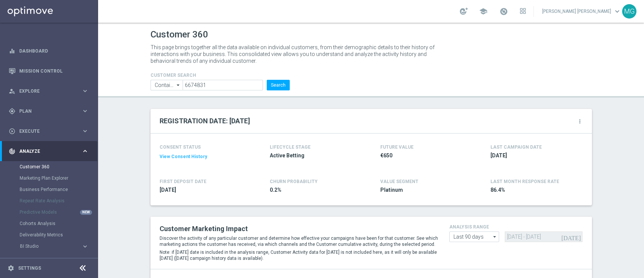 The image size is (644, 278). Describe the element at coordinates (580, 121) in the screenshot. I see `i: more_vert` at that location.